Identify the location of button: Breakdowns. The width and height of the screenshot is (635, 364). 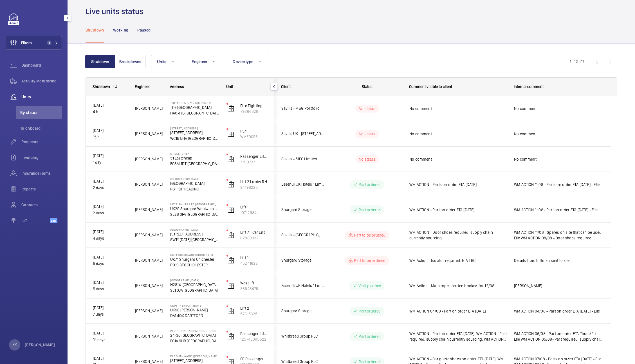
(130, 62).